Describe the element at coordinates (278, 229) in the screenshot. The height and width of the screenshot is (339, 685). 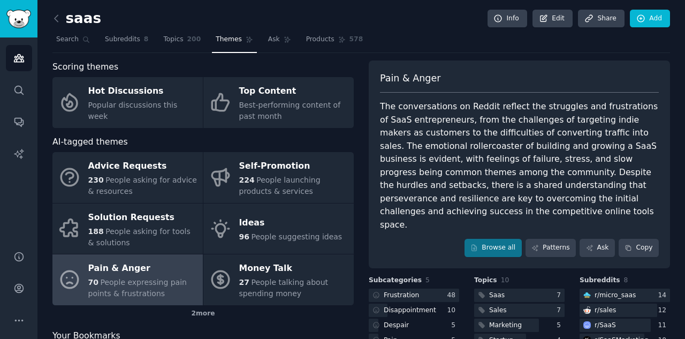
I see `a: Ideas96People suggesting ideas` at that location.